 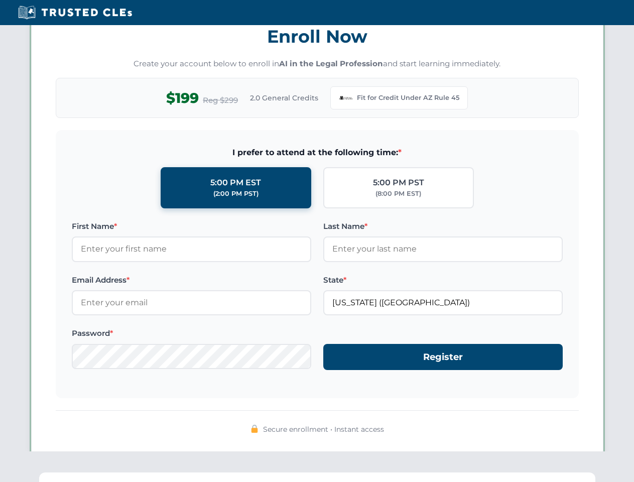 I want to click on span: Secure enrollment • Instant access, so click(x=323, y=429).